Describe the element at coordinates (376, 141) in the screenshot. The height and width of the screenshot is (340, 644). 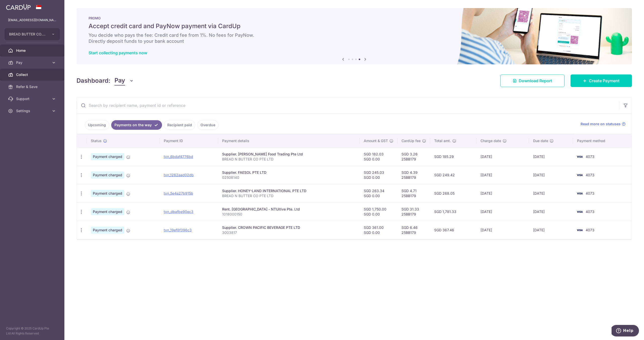
I see `span: Amount & GST` at that location.